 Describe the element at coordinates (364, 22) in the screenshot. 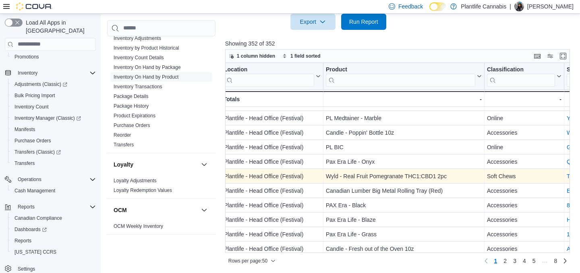

I see `button: Run Report` at that location.